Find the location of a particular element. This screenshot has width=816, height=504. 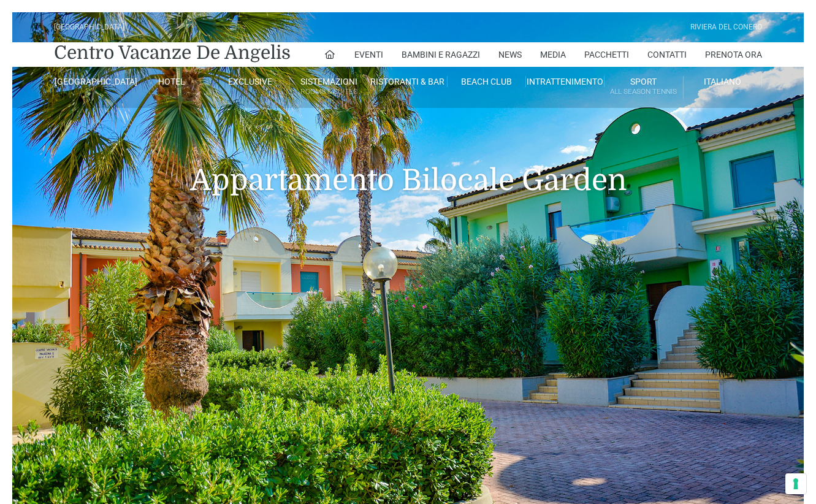

a: Beach Club is located at coordinates (487, 82).